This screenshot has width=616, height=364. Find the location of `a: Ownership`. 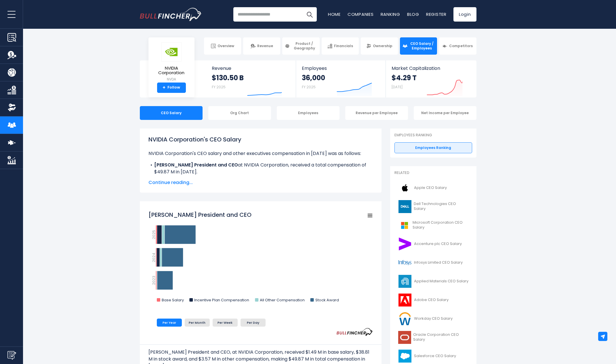

a: Ownership is located at coordinates (379, 46).